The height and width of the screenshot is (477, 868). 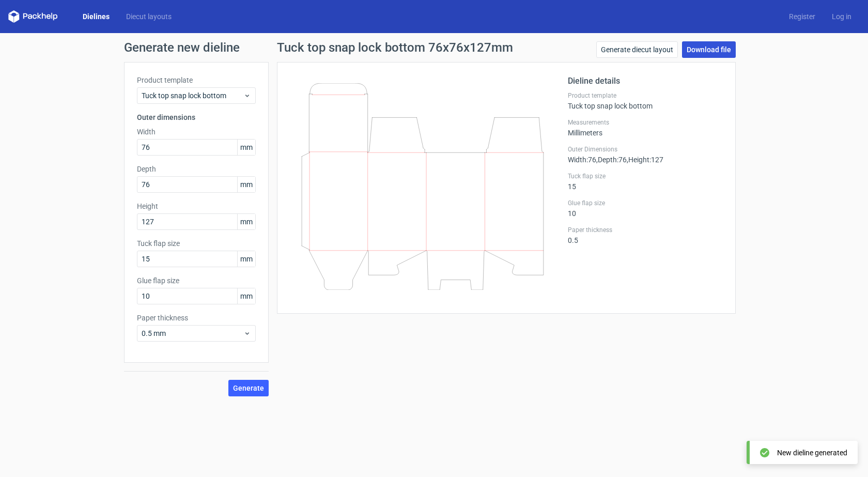 I want to click on span: 0.5 mm, so click(x=192, y=333).